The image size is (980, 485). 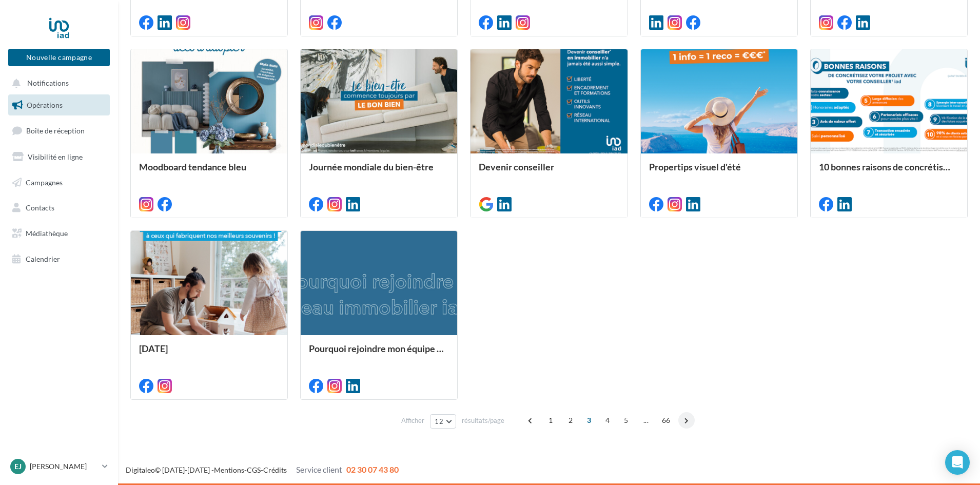 I want to click on div: Propertips visuel d'été, so click(x=719, y=172).